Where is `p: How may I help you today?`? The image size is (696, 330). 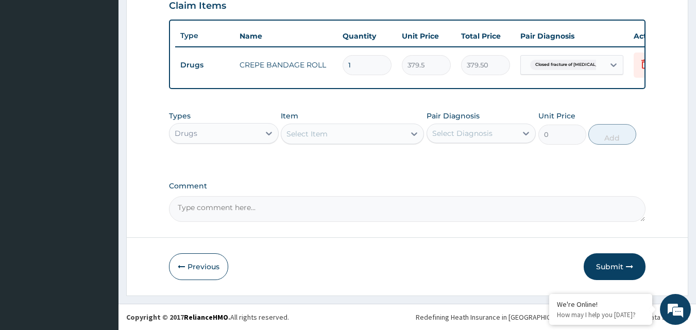
p: How may I help you today? is located at coordinates (600, 315).